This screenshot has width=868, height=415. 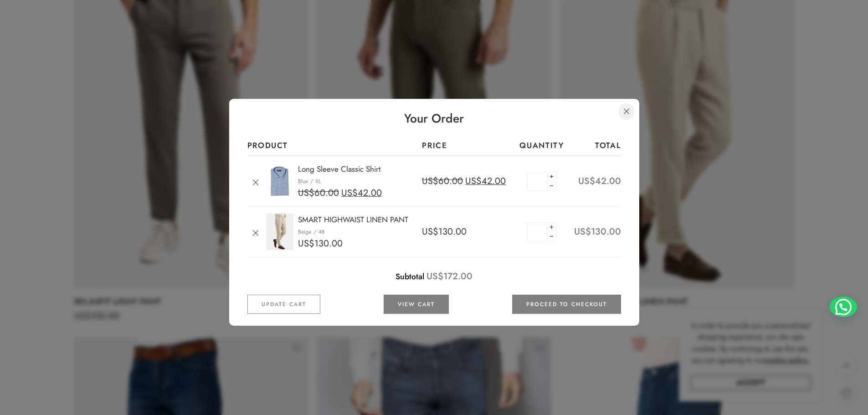 What do you see at coordinates (435, 118) in the screenshot?
I see `h3: Your Order` at bounding box center [435, 118].